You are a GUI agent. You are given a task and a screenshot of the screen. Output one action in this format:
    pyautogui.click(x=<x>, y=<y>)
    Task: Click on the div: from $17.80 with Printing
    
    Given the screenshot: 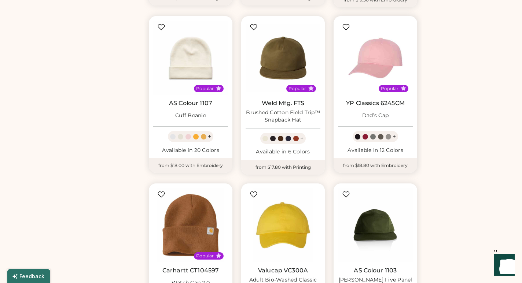 What is the action you would take?
    pyautogui.click(x=283, y=167)
    